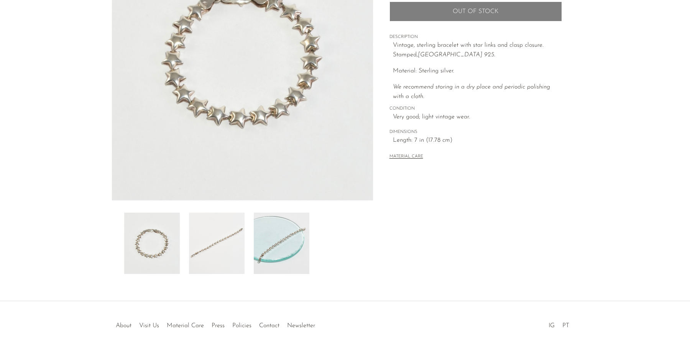  I want to click on p: Material: Sterling silver., so click(477, 71).